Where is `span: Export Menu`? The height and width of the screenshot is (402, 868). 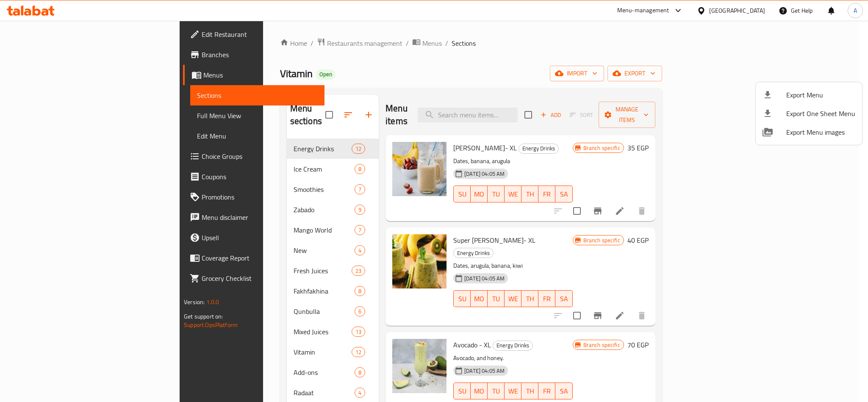
span: Export Menu is located at coordinates (821, 95).